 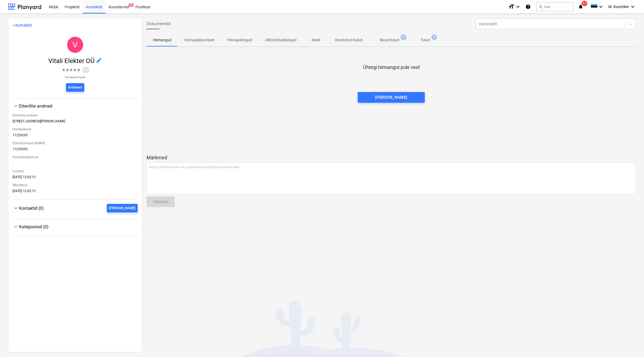 What do you see at coordinates (618, 7) in the screenshot?
I see `span: M. Kurotškin` at bounding box center [618, 7].